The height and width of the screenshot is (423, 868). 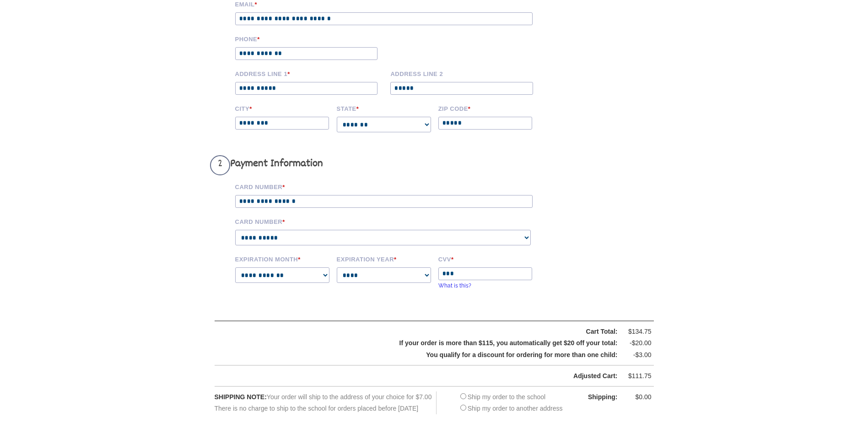 What do you see at coordinates (385, 259) in the screenshot?
I see `label: Expiration Year` at bounding box center [385, 259].